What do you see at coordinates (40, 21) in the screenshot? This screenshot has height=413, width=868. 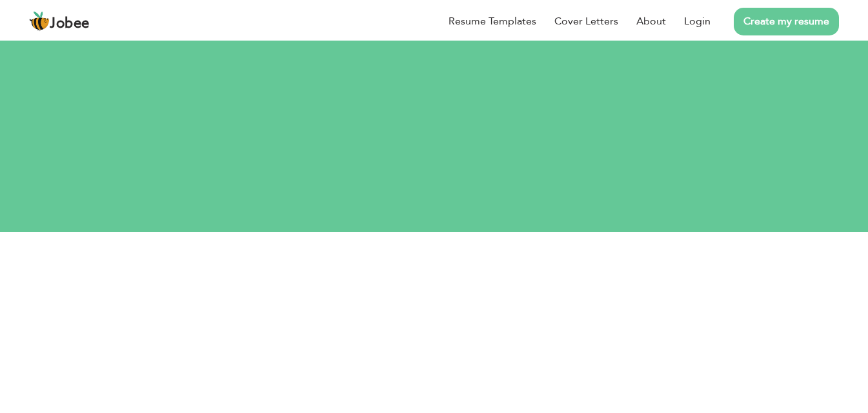 I see `img: jobee.io` at bounding box center [40, 21].